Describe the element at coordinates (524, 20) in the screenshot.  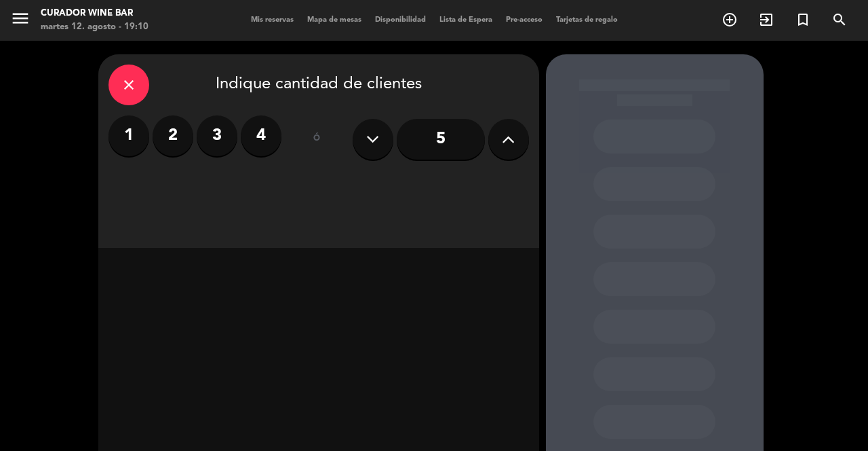
I see `span: Pre-acceso` at that location.